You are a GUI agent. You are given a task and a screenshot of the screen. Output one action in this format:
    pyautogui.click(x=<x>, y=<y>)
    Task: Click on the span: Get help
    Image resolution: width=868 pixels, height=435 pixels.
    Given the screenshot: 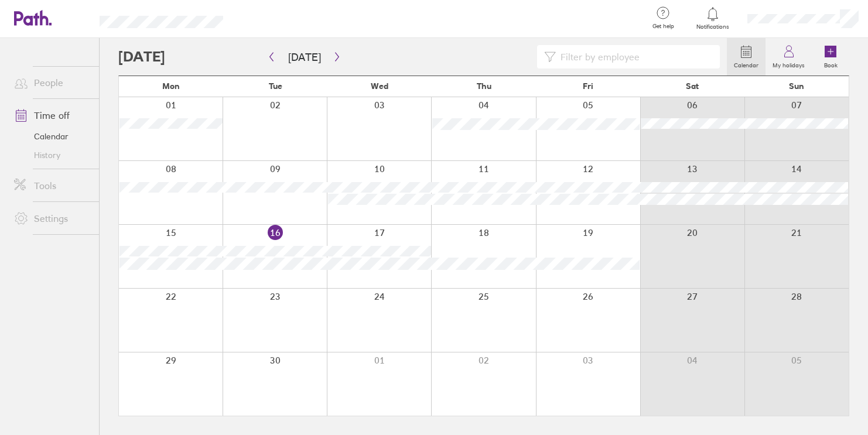 What is the action you would take?
    pyautogui.click(x=663, y=26)
    